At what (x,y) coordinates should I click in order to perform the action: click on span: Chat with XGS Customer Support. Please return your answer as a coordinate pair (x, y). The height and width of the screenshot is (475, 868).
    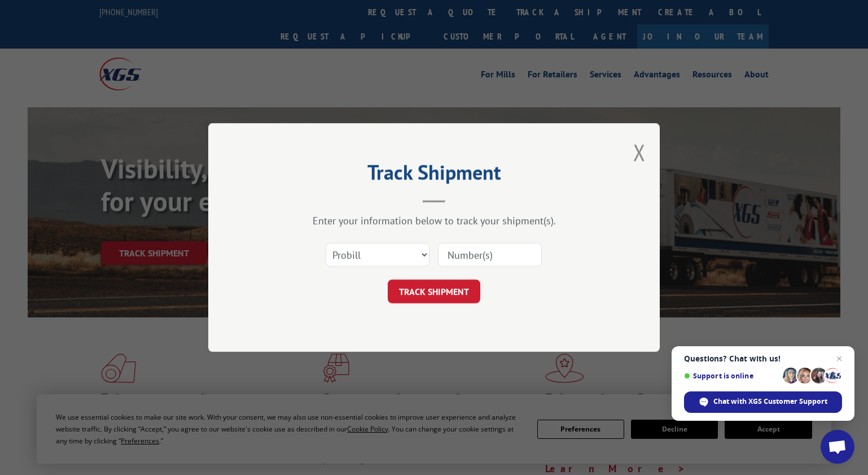
    Looking at the image, I should click on (771, 402).